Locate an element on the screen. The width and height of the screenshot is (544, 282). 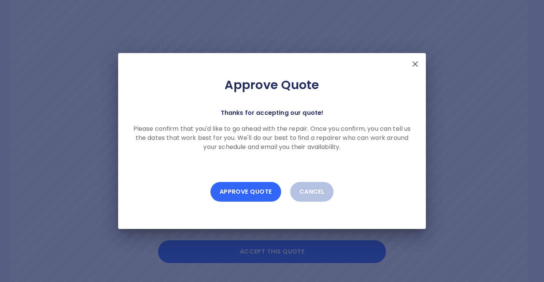
h2: Approve Quote is located at coordinates (272, 85).